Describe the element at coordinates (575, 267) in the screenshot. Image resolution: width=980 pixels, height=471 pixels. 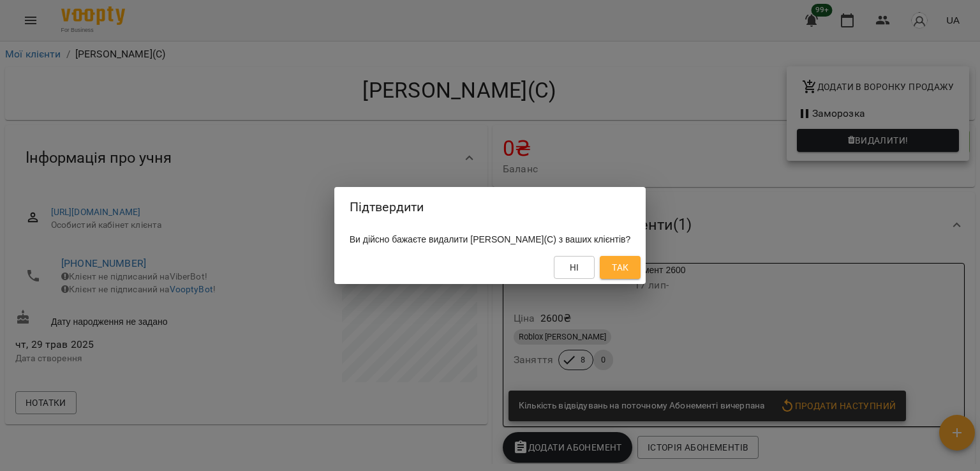
I see `button: Ні` at that location.